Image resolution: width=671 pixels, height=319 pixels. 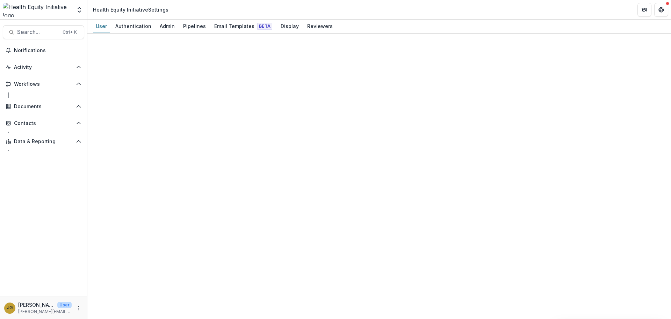 What do you see at coordinates (43, 84) in the screenshot?
I see `span: Workflows` at bounding box center [43, 84].